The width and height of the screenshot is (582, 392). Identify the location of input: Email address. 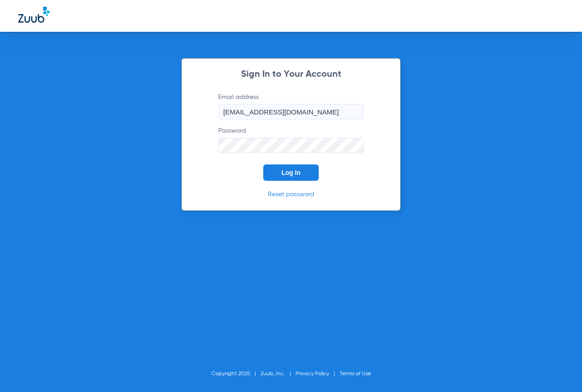
(291, 112).